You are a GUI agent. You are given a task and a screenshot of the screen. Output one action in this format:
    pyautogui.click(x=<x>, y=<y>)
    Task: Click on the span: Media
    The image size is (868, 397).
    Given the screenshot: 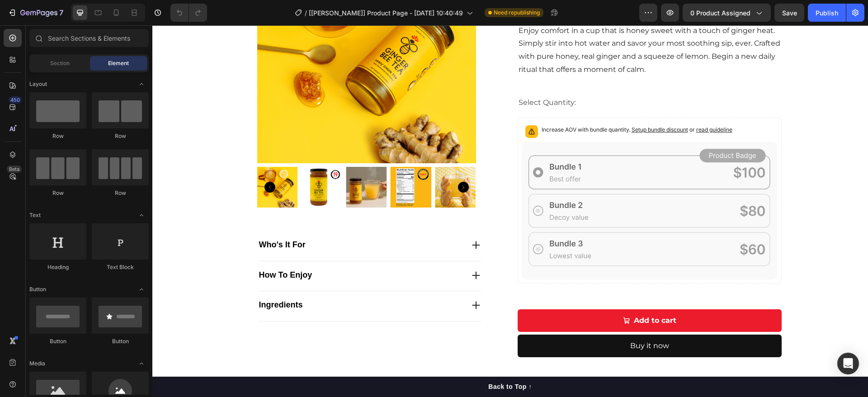 What is the action you would take?
    pyautogui.click(x=37, y=364)
    